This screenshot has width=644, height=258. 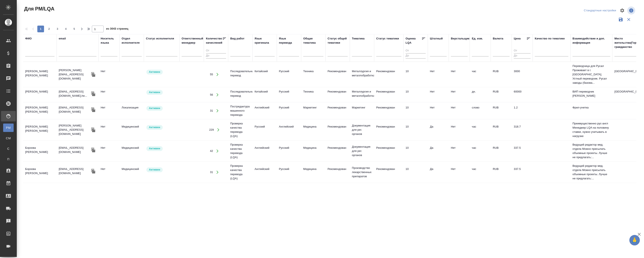 I want to click on div: Язык перевода, so click(x=289, y=41).